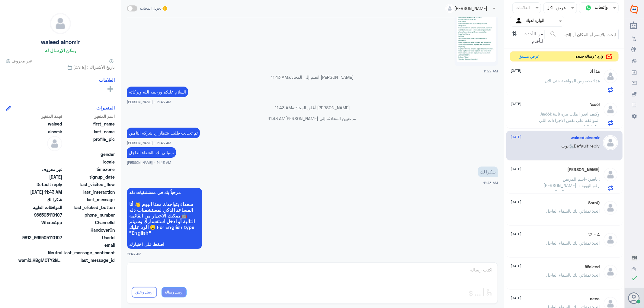  Describe the element at coordinates (546, 114) in the screenshot. I see `span: Asóòl` at that location.